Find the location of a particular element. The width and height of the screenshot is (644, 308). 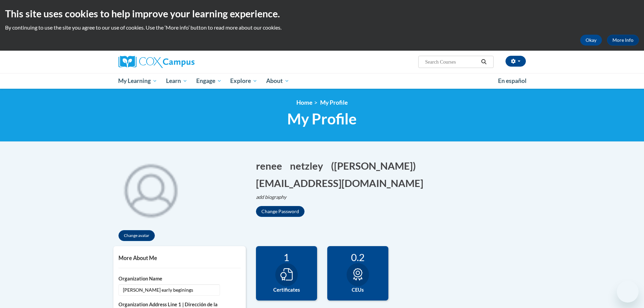

div: Click to change the profile picture is located at coordinates (151, 190).